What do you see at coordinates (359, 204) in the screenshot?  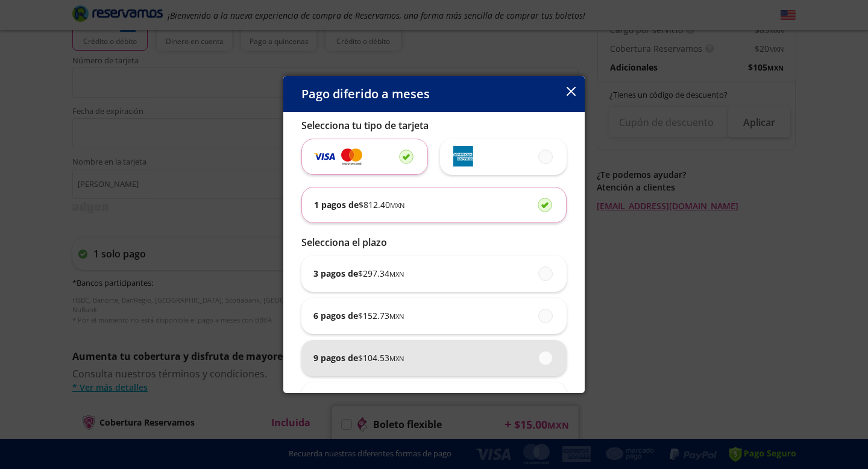 I see `p: 1 pagos de` at bounding box center [359, 204].